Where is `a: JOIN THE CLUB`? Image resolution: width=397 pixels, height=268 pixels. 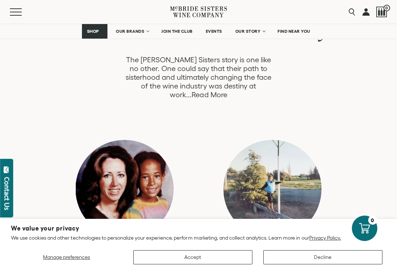
a: JOIN THE CLUB is located at coordinates (177, 31).